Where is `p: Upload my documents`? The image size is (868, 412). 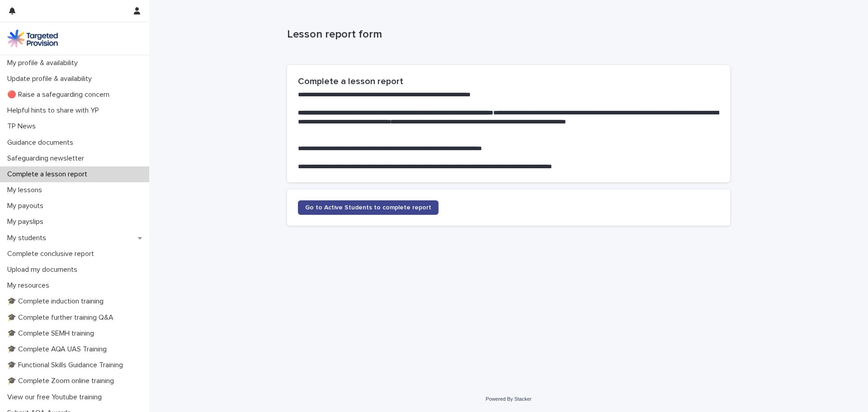 p: Upload my documents is located at coordinates (44, 270).